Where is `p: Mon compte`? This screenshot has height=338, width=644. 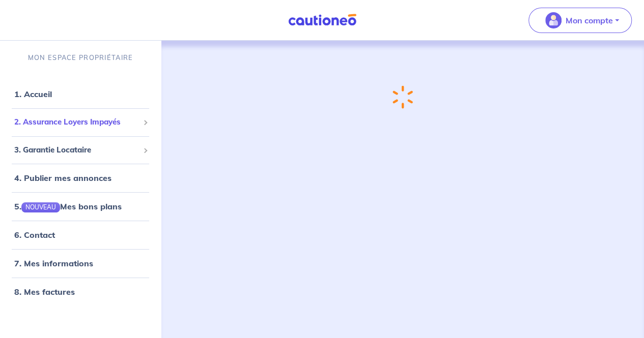 p: Mon compte is located at coordinates (589, 20).